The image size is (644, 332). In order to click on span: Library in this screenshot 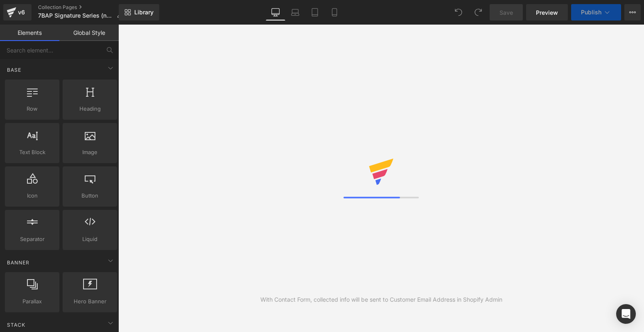, I will do `click(144, 12)`.